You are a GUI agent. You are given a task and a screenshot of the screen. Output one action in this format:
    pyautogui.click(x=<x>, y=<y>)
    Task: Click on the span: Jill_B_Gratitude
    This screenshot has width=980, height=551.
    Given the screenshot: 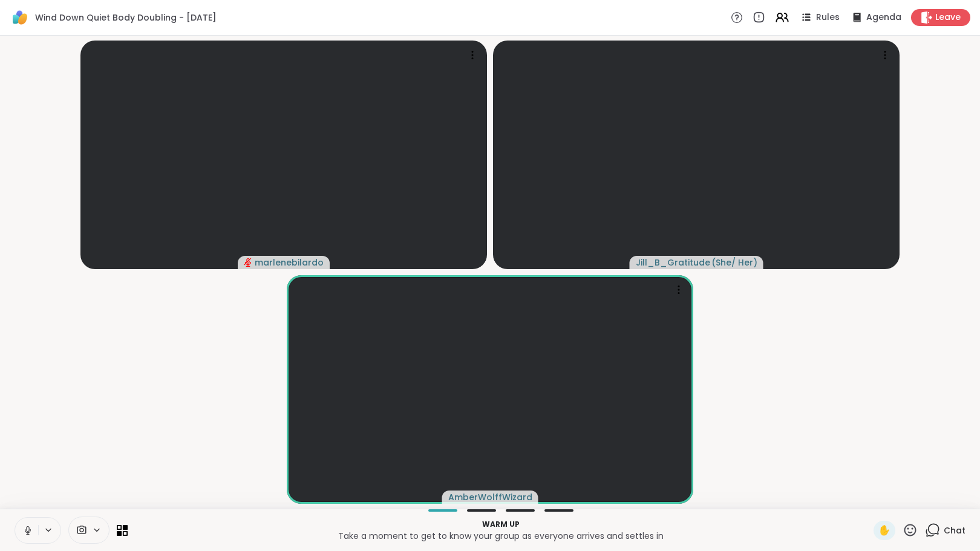 What is the action you would take?
    pyautogui.click(x=672, y=262)
    